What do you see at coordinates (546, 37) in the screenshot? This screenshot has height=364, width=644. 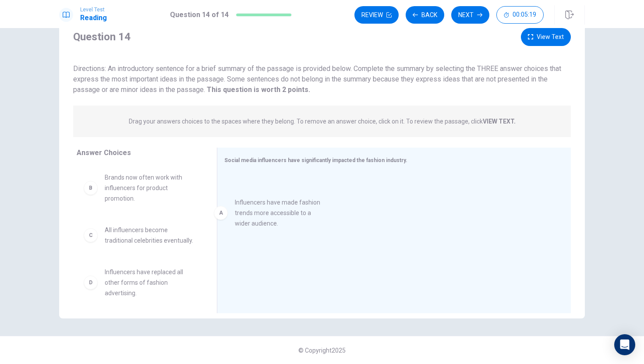 I see `button: View Text` at bounding box center [546, 37].